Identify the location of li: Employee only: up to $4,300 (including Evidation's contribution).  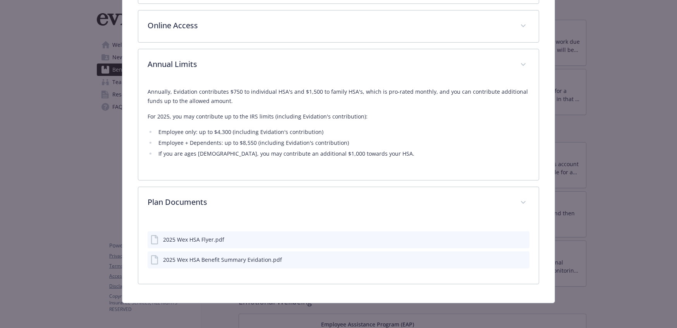
(343, 132).